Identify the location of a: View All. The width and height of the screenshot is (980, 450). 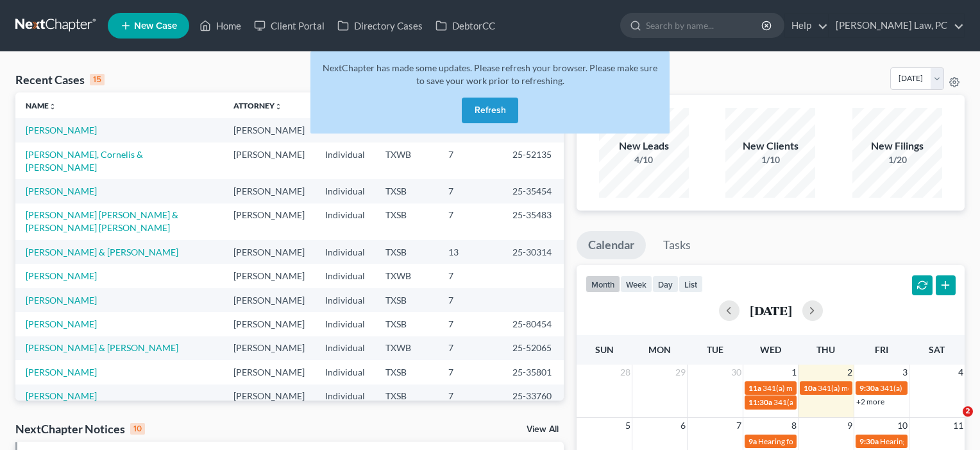
(543, 429).